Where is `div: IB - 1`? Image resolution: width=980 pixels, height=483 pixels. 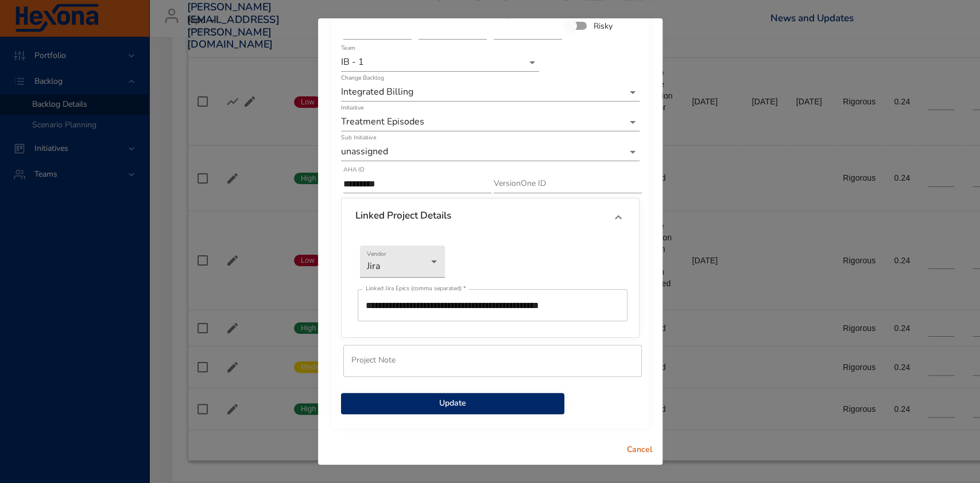
div: IB - 1 is located at coordinates (440, 63).